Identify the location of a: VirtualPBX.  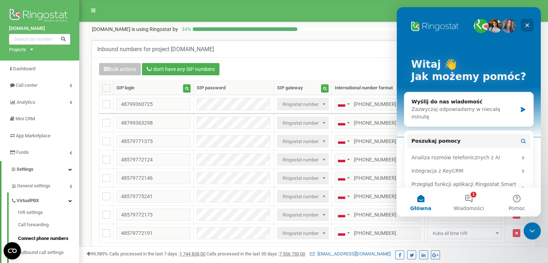
(45, 199).